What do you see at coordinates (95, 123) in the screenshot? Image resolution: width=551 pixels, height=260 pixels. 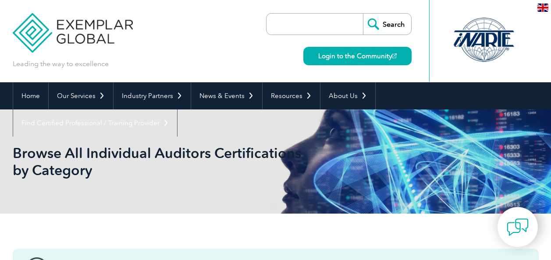 I see `a: Find Certified Professional / Training Provider` at bounding box center [95, 123].